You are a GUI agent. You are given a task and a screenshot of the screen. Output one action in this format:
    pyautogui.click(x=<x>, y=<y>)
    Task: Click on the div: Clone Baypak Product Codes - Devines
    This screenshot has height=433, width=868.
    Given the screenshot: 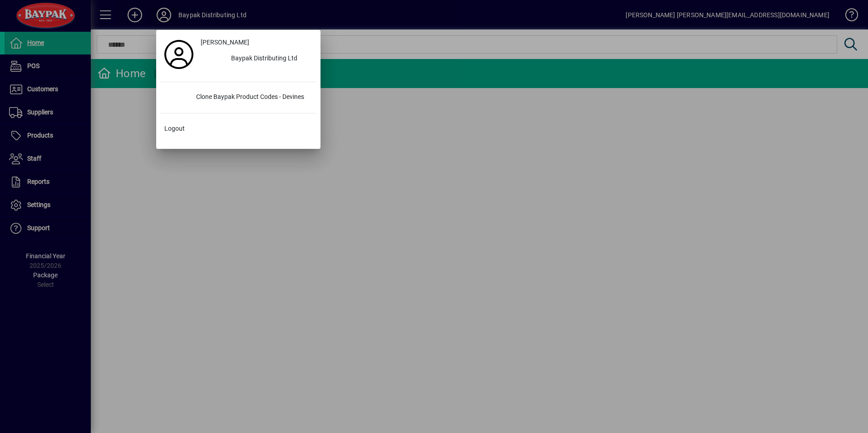 What is the action you would take?
    pyautogui.click(x=252, y=98)
    